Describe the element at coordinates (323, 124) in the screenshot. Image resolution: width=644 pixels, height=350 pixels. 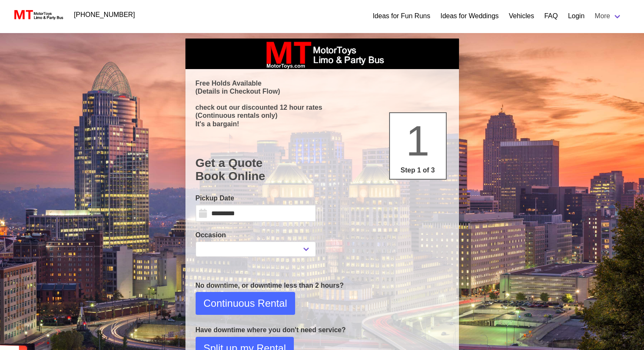
I see `p: It's a bargain!` at that location.